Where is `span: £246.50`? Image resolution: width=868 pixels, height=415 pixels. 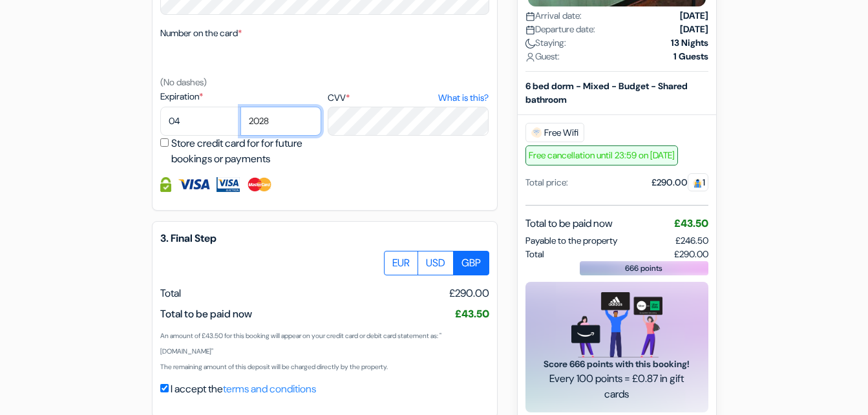
span: £246.50 is located at coordinates (692, 240).